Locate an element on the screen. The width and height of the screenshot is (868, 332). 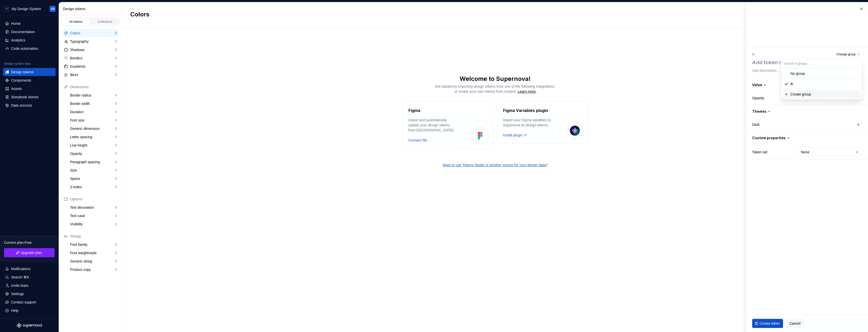
input: Search in groups... is located at coordinates (822, 64).